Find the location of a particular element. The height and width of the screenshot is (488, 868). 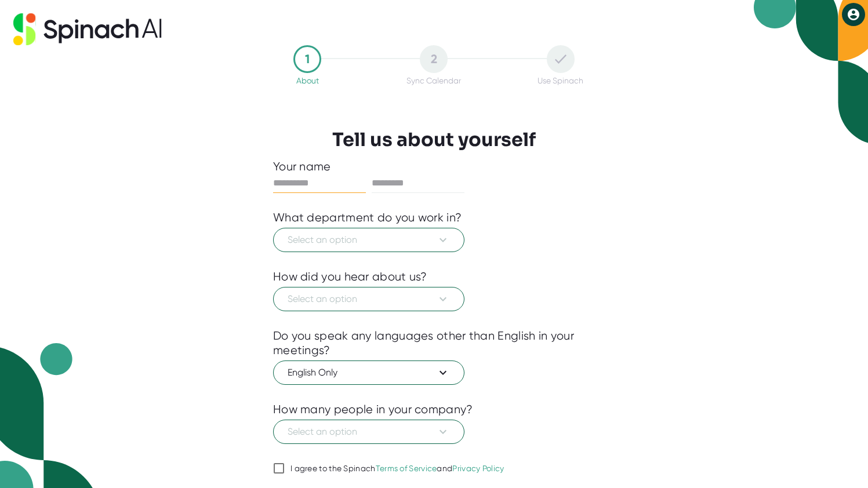

div: What department do you work in? is located at coordinates (367, 217).